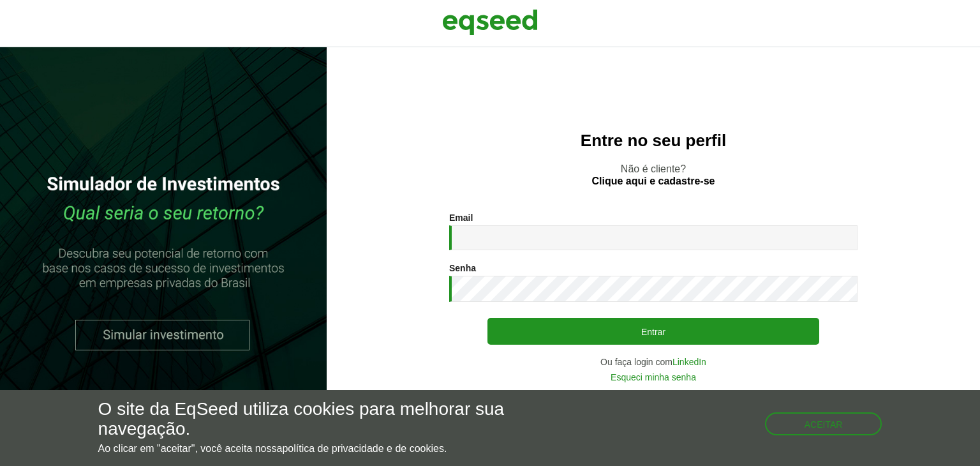 Image resolution: width=980 pixels, height=466 pixels. I want to click on a: política de privacidade e de cookies, so click(363, 449).